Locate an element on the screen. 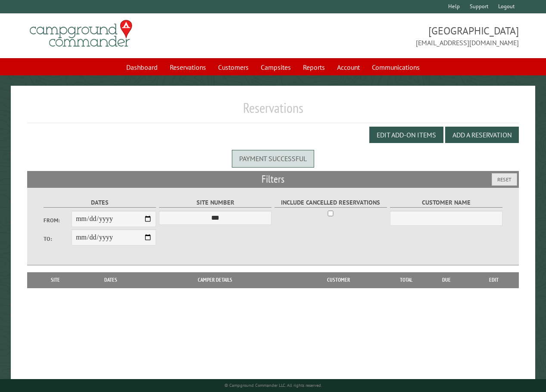 Image resolution: width=546 pixels, height=392 pixels. h2: Filters is located at coordinates (273, 180).